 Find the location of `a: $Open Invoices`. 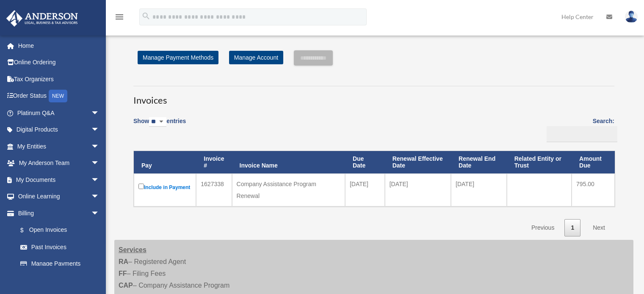

a: $Open Invoices is located at coordinates (58, 230).